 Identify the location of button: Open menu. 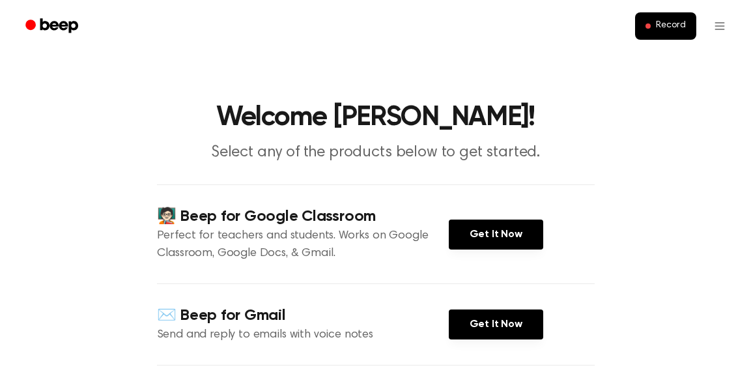
(720, 26).